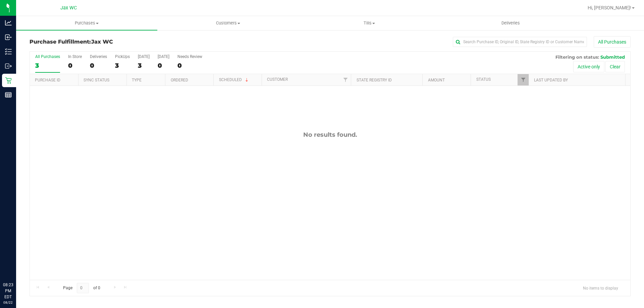  What do you see at coordinates (369, 23) in the screenshot?
I see `span: Tills` at bounding box center [369, 23].